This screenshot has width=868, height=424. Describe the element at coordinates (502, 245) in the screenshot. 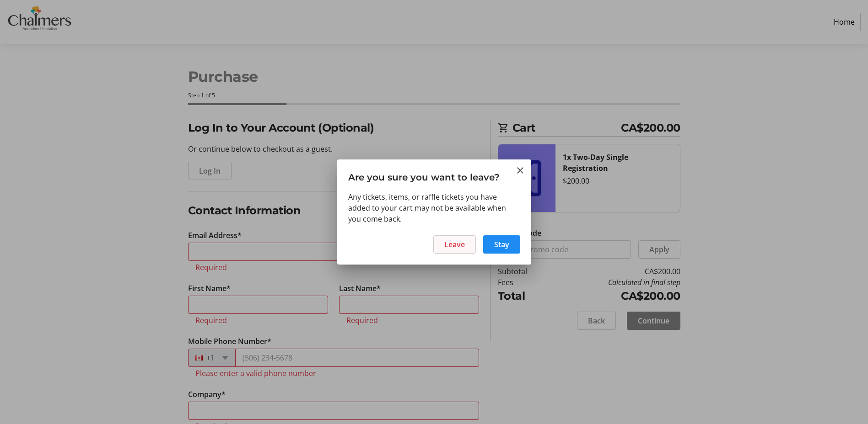

I see `span: Stay` at that location.